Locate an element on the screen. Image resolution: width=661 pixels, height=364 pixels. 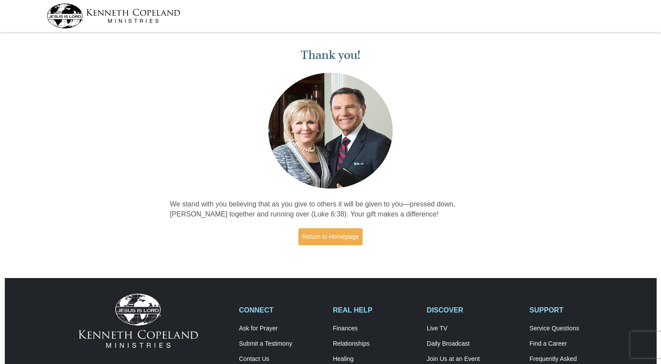
a: Live TV is located at coordinates (474, 329).